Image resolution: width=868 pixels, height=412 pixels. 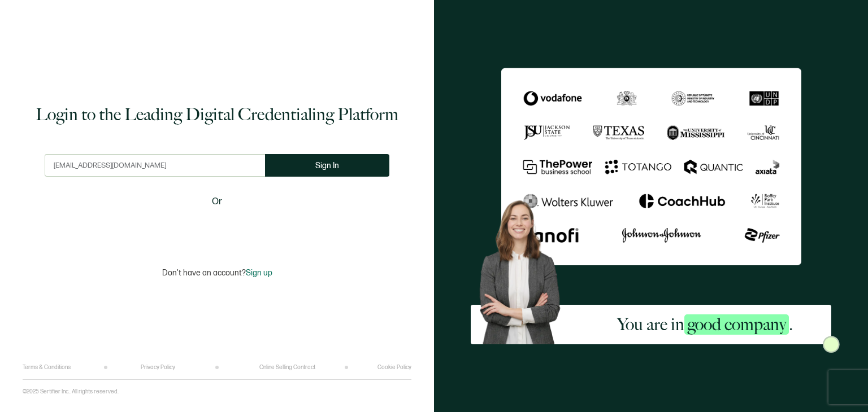 I want to click on a: Privacy Policy, so click(x=158, y=368).